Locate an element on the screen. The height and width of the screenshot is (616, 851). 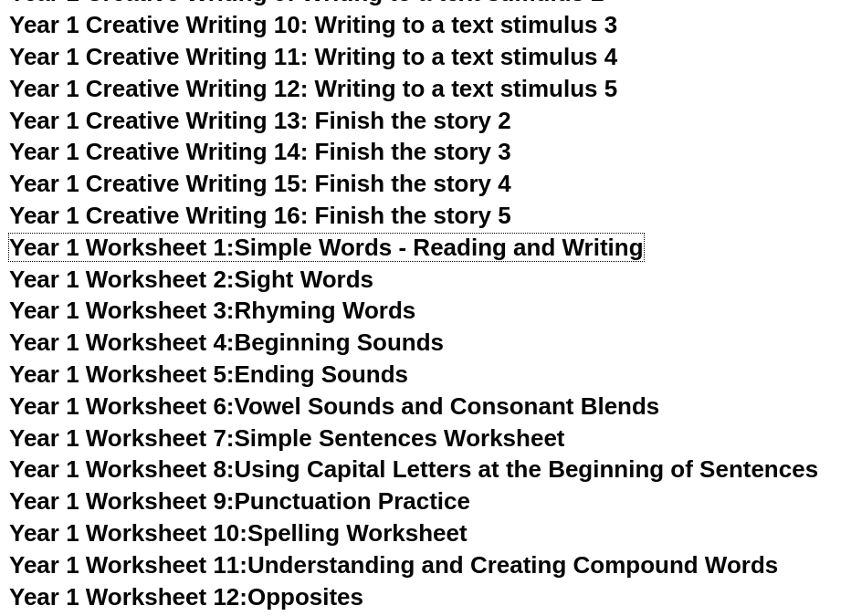
a: Year 1 Worksheet 10:Spelling Worksheet is located at coordinates (238, 533).